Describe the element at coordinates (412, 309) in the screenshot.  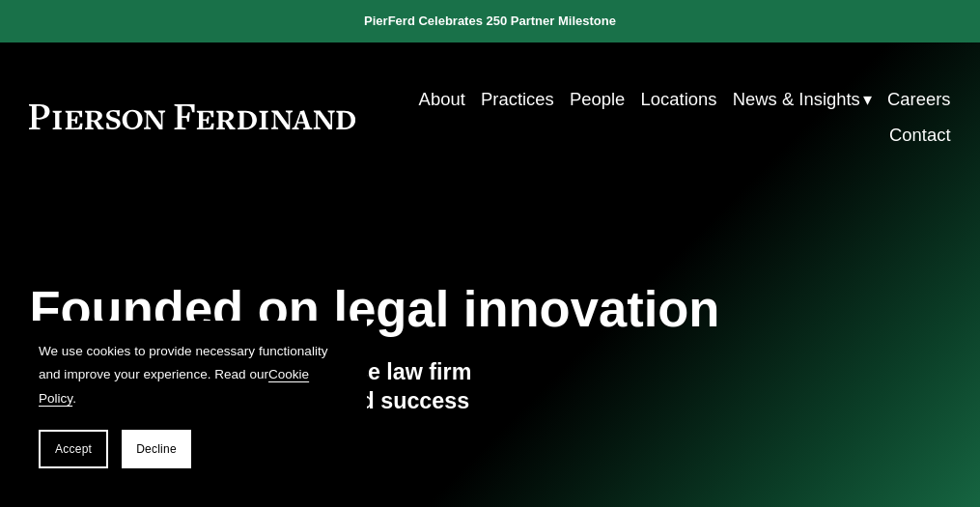
I see `h1: Founded on legal innovation` at that location.